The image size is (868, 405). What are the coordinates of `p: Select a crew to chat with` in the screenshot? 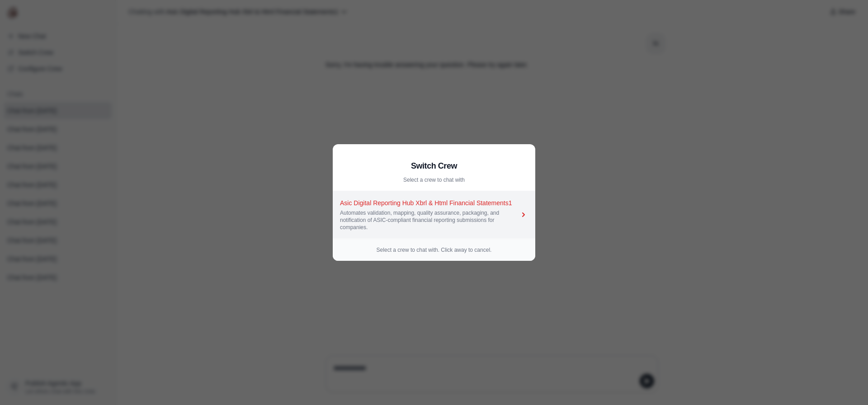 It's located at (434, 180).